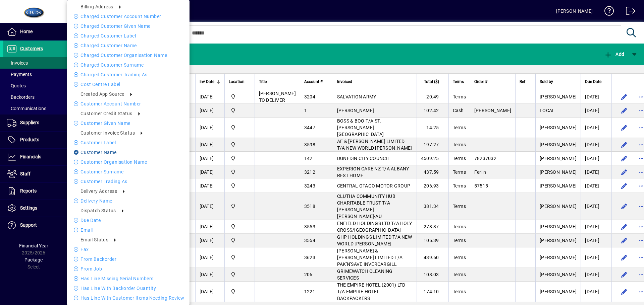 Image resolution: width=644 pixels, height=305 pixels. I want to click on span: Billing address, so click(97, 6).